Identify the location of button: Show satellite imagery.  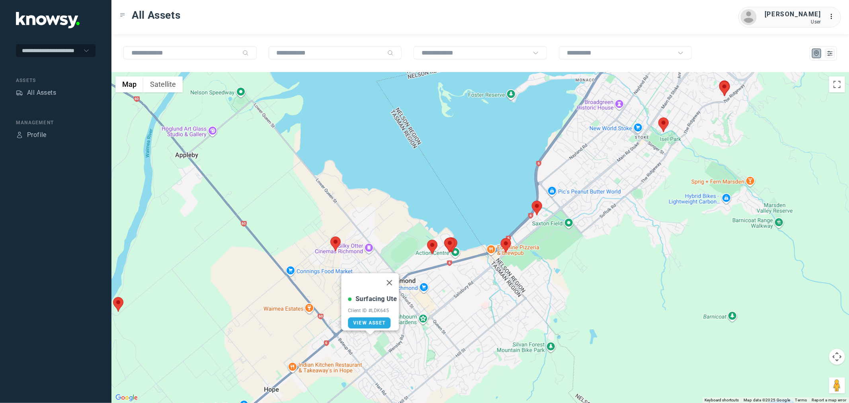
(163, 84).